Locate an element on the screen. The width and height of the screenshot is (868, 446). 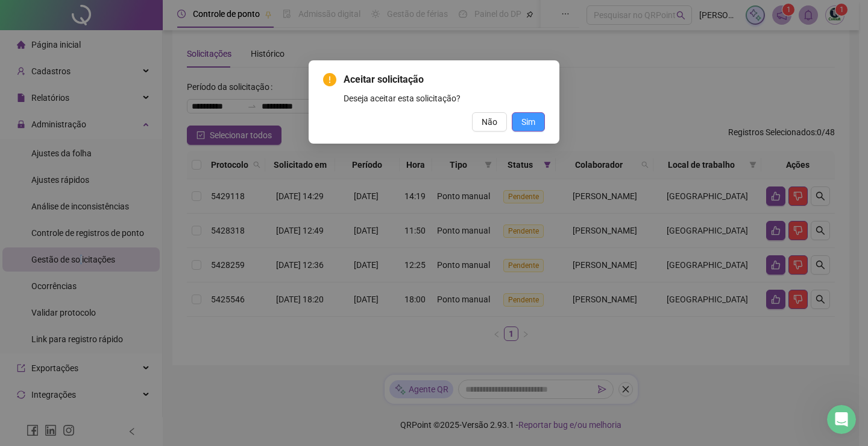
span: Não is located at coordinates (490, 122).